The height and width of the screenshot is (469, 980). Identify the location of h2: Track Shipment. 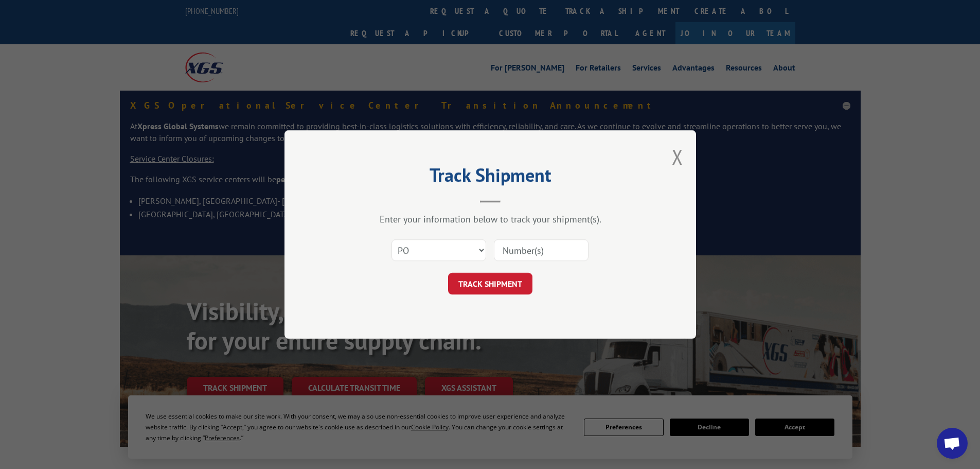
(490, 177).